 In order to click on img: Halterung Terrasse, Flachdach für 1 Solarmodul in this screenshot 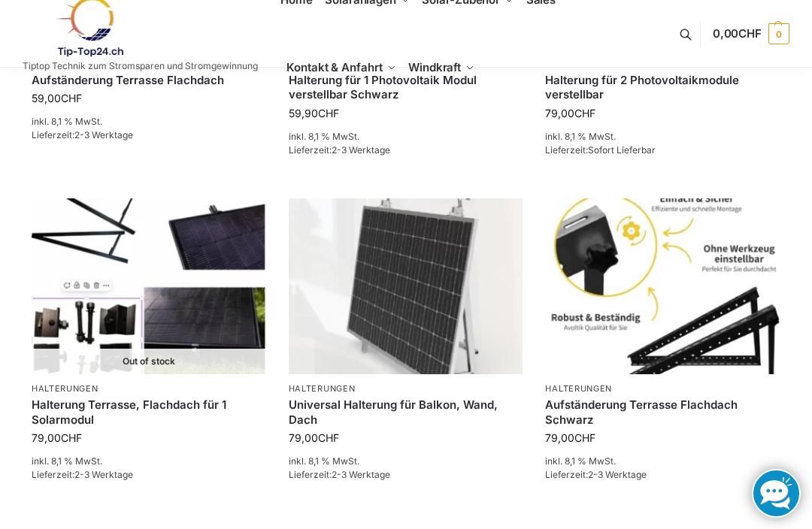, I will do `click(149, 286)`.